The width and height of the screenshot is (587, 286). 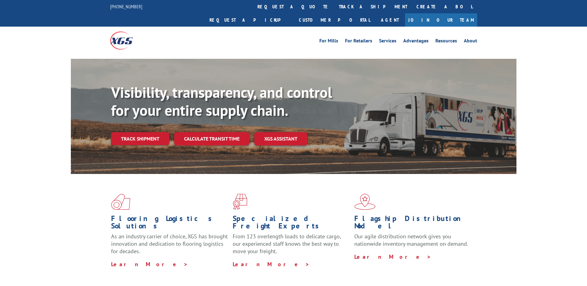 What do you see at coordinates (222, 101) in the screenshot?
I see `b: Visibility, transparency, and control for your entire supply chain.` at bounding box center [222, 101].